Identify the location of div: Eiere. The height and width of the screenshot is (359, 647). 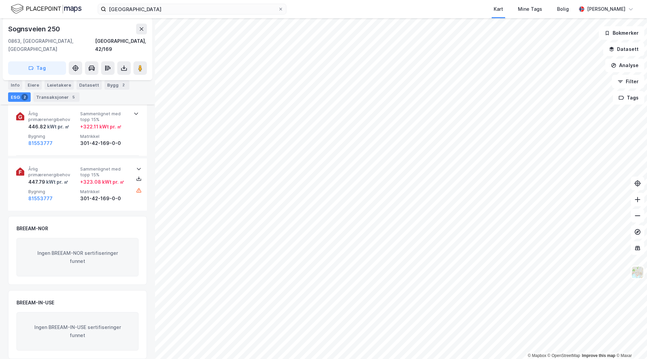
(33, 85).